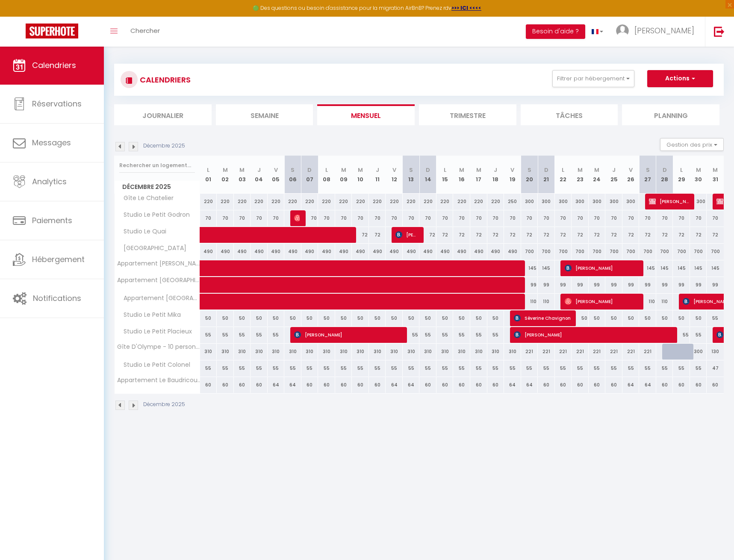 The image size is (734, 560). What do you see at coordinates (208, 174) in the screenshot?
I see `th: 01` at bounding box center [208, 174].